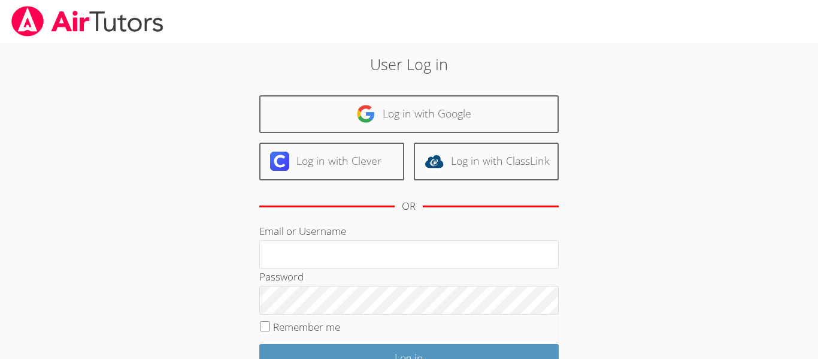 The width and height of the screenshot is (818, 359). Describe the element at coordinates (281, 276) in the screenshot. I see `label: Password` at that location.